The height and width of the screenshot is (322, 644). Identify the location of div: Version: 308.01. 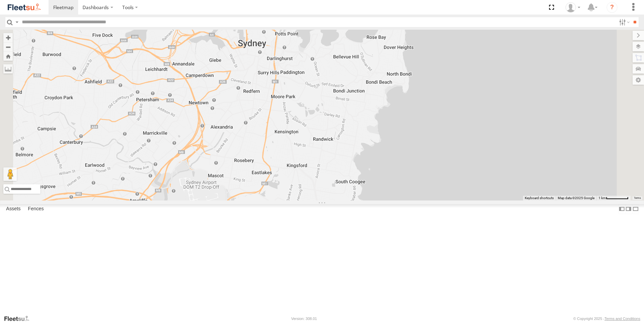
(304, 319).